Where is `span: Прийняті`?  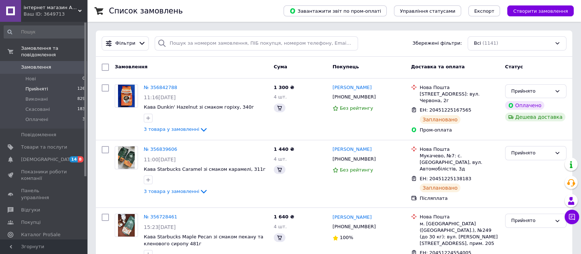 span: Прийняті is located at coordinates (37, 89).